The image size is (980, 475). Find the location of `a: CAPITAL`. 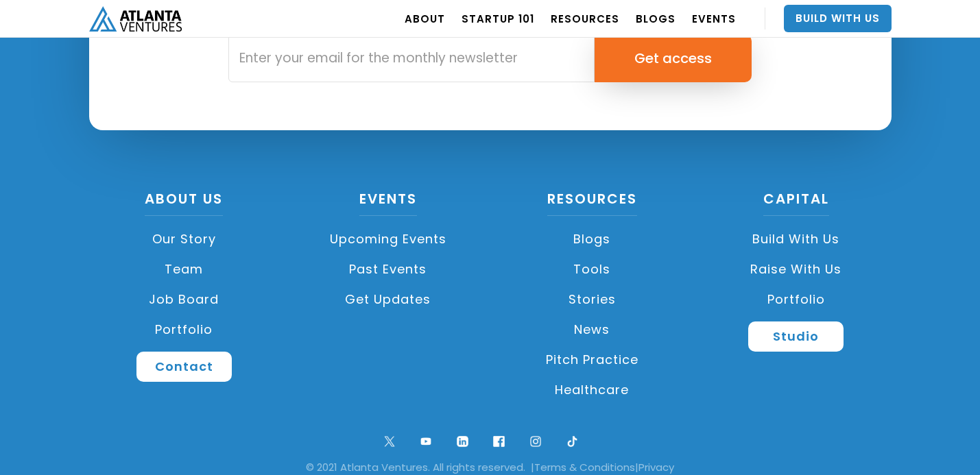

a: CAPITAL is located at coordinates (796, 202).